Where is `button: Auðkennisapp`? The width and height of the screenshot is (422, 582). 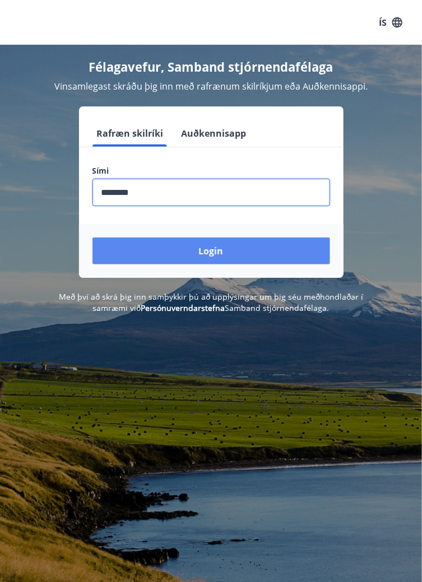
button: Auðkennisapp is located at coordinates (214, 133).